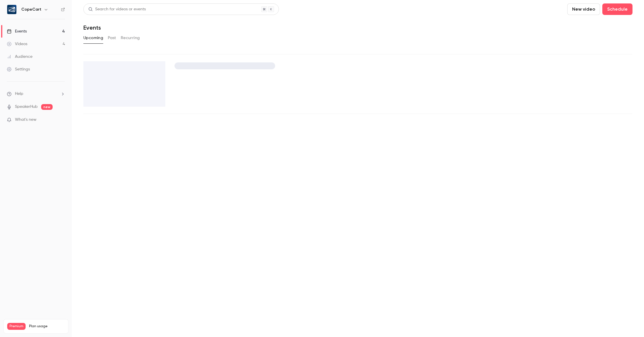 This screenshot has width=644, height=337. What do you see at coordinates (12, 10) in the screenshot?
I see `img: CopeCart` at bounding box center [12, 10].